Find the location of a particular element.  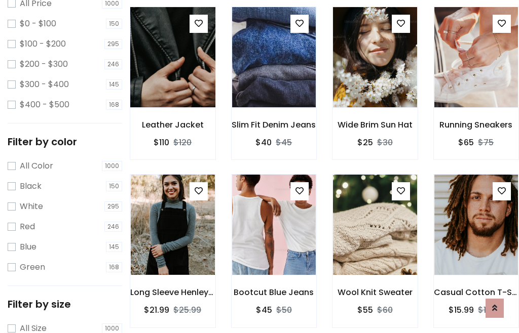

label: $100 - $200 is located at coordinates (43, 44).